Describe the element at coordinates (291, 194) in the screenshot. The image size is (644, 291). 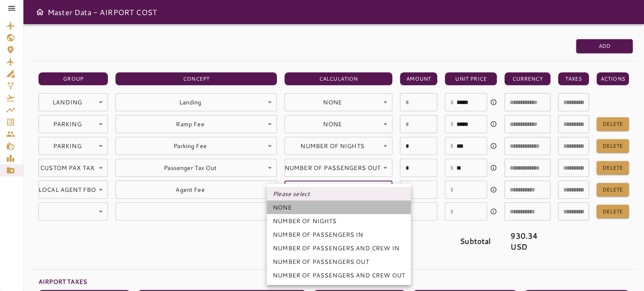
I see `em: Please select` at that location.